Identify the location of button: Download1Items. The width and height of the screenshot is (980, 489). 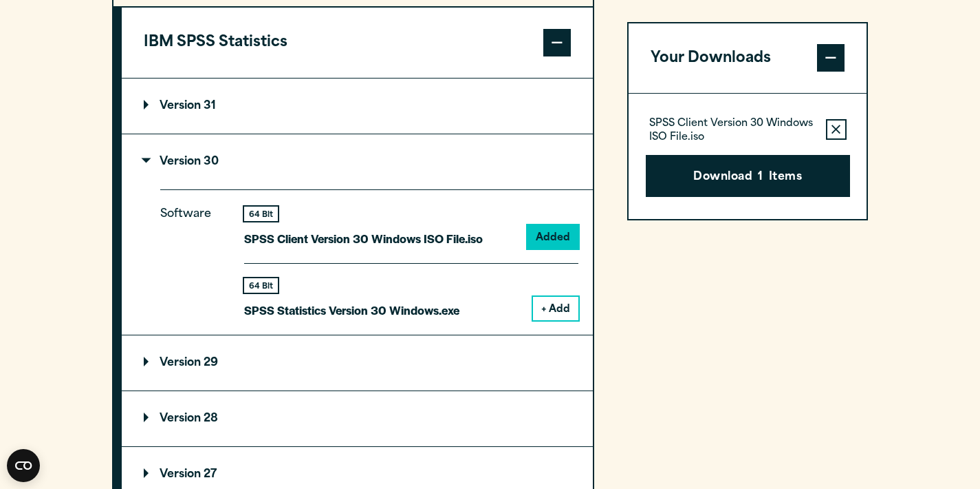
(748, 176).